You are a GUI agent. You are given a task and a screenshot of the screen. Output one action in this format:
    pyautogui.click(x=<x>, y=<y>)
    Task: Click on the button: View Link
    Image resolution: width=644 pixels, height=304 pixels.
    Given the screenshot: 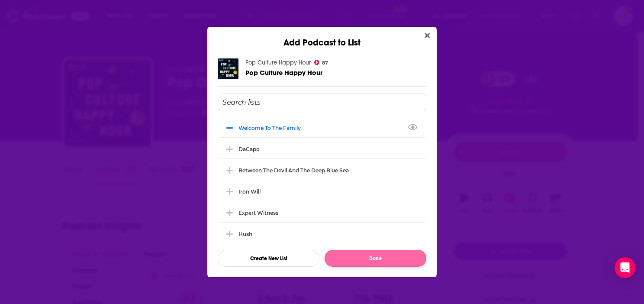 What is the action you would take?
    pyautogui.click(x=304, y=130)
    